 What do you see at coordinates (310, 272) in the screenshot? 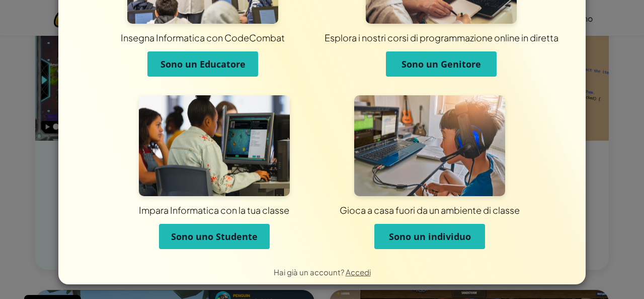
I see `span: Hai già un account?` at bounding box center [310, 272].